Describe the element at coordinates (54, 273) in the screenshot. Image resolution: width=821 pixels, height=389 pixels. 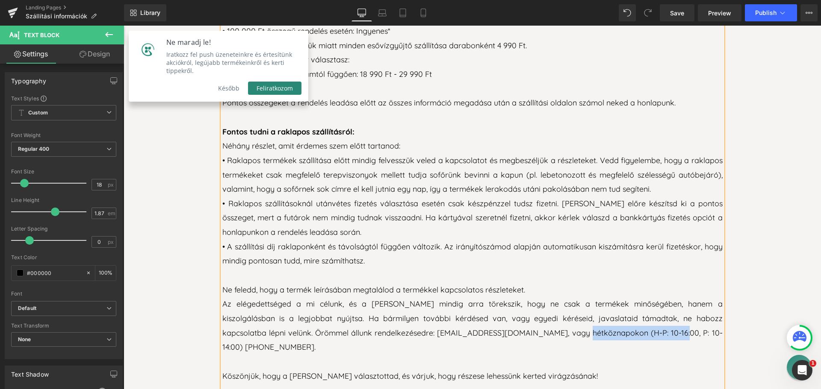
I see `input: Color` at that location.